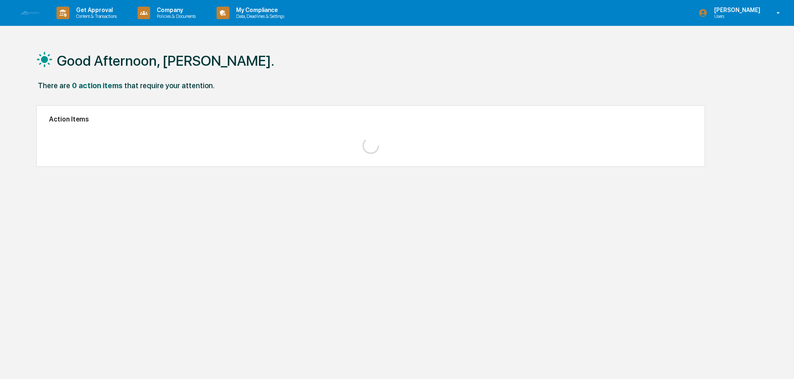 This screenshot has height=379, width=794. What do you see at coordinates (95, 10) in the screenshot?
I see `p: Get Approval` at bounding box center [95, 10].